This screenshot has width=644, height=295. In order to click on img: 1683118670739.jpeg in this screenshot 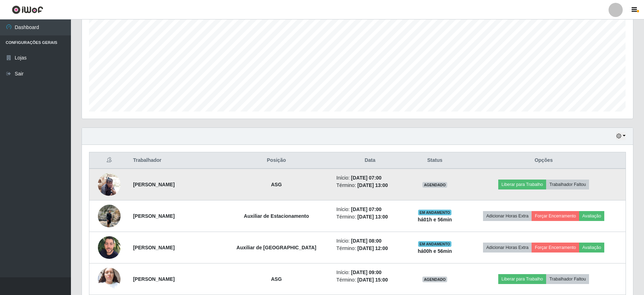, I will do `click(109, 247)`.